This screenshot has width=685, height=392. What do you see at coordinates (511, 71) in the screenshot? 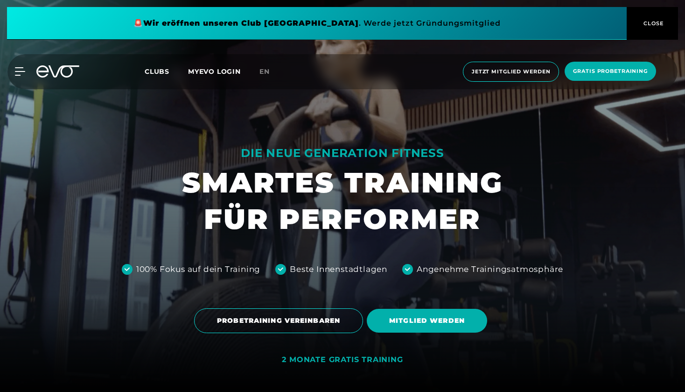
I see `span: Jetzt Mitglied werden` at bounding box center [511, 71].